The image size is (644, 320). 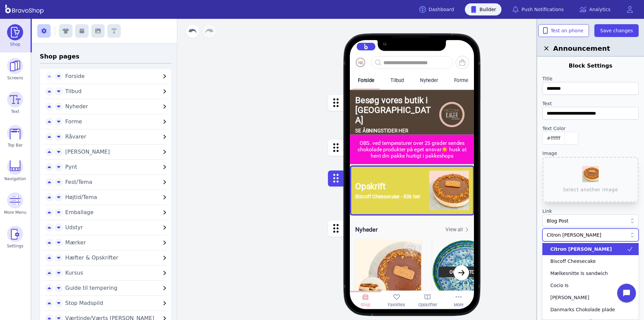 I want to click on span: Save changes, so click(x=617, y=30).